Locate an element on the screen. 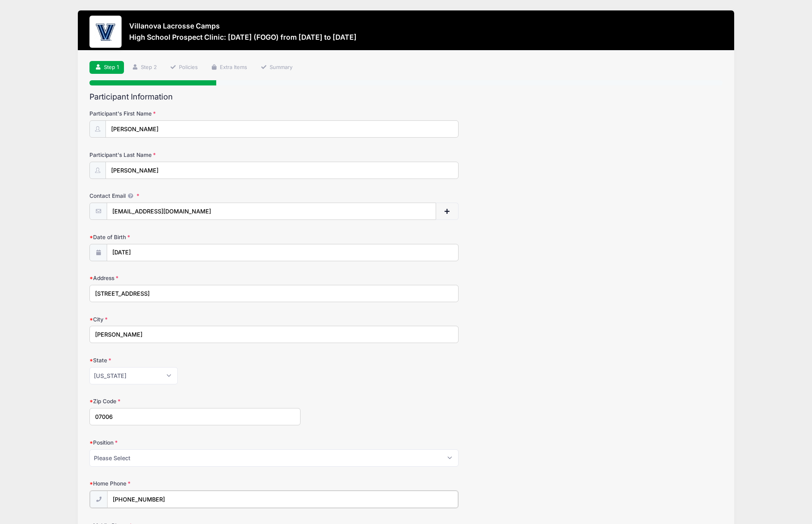  label: Home Phone is located at coordinates (195, 483).